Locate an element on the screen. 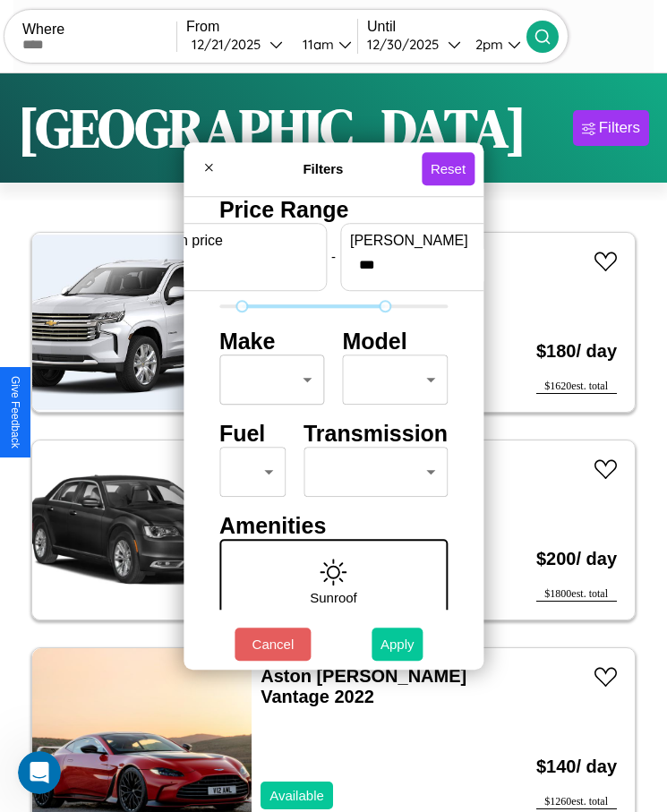 The width and height of the screenshot is (667, 812). p: Sunroof is located at coordinates (334, 597).